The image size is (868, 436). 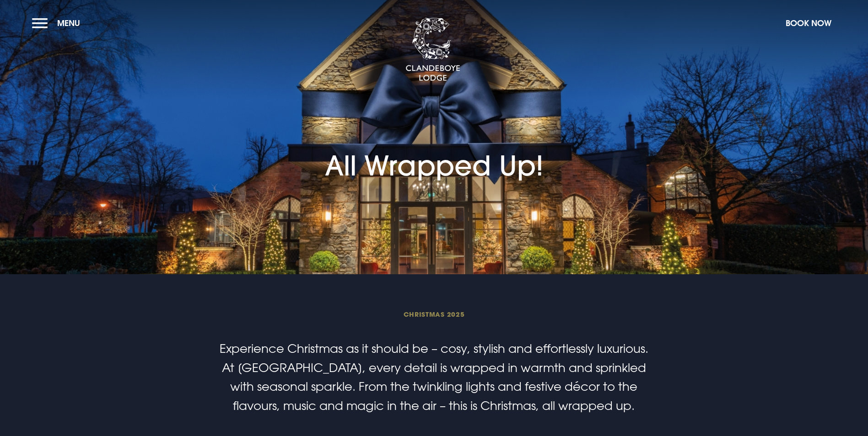 What do you see at coordinates (434, 139) in the screenshot?
I see `h1: All Wrapped Up!` at bounding box center [434, 139].